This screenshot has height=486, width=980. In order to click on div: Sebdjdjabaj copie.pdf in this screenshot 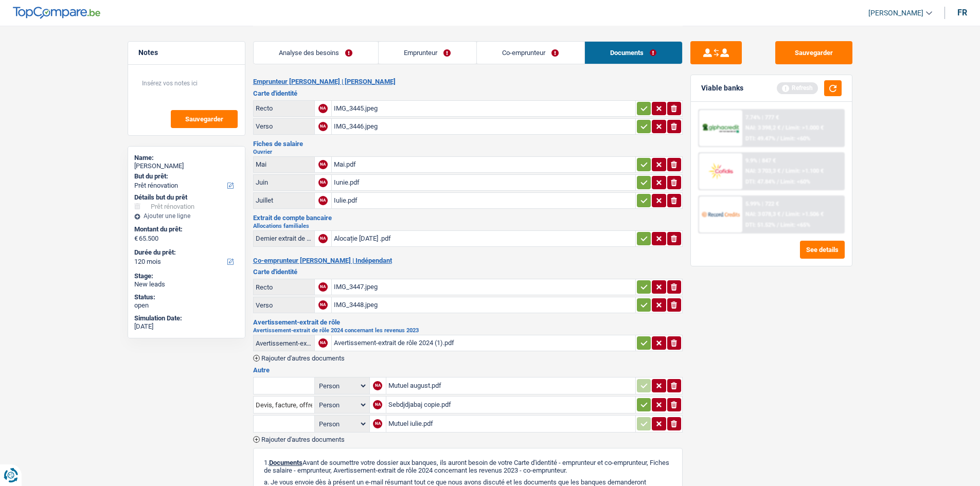, I will do `click(511, 404)`.